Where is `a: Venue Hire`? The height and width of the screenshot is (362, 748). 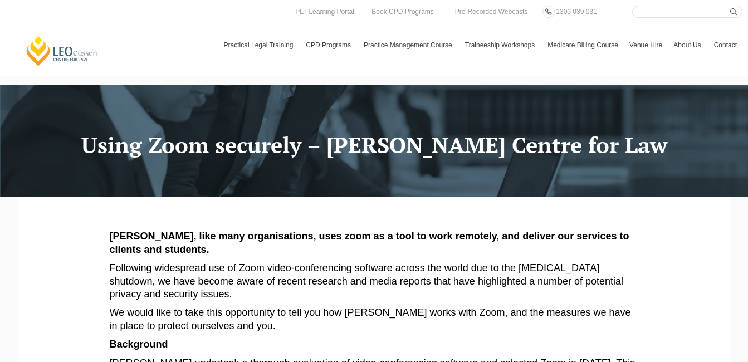
a: Venue Hire is located at coordinates (645, 45).